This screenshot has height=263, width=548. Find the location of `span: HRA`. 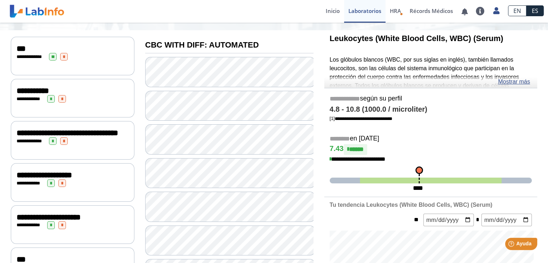

span: HRA is located at coordinates (395, 11).